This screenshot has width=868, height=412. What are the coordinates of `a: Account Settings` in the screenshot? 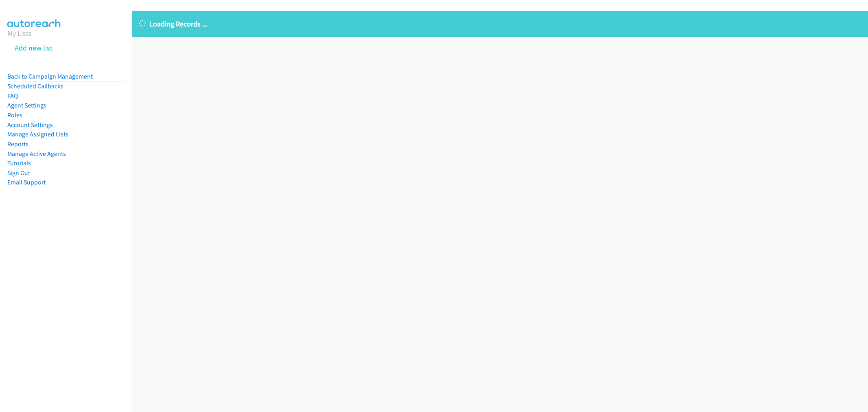 It's located at (30, 125).